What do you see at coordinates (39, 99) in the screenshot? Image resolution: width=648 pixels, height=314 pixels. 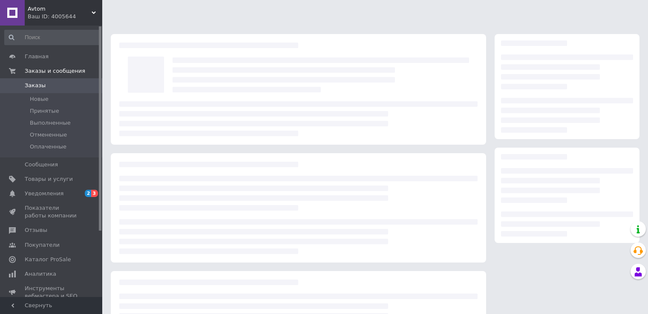 I see `span: Новые` at bounding box center [39, 99].